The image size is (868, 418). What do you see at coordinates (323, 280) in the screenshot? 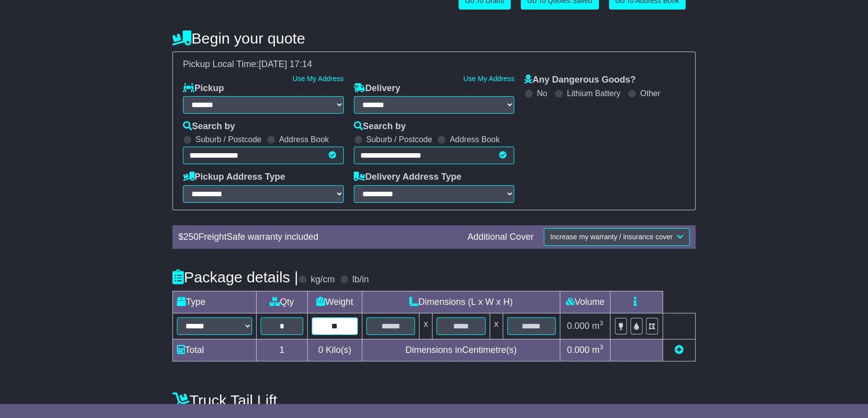
I see `label: kg/cm` at bounding box center [323, 280].